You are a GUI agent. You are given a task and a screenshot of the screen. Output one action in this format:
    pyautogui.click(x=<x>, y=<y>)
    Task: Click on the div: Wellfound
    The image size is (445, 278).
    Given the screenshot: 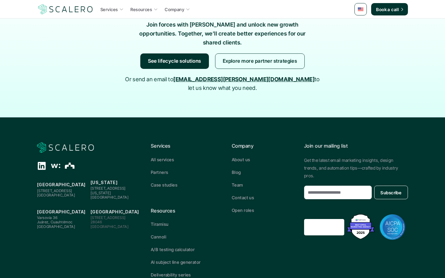 What is the action you would take?
    pyautogui.click(x=56, y=166)
    